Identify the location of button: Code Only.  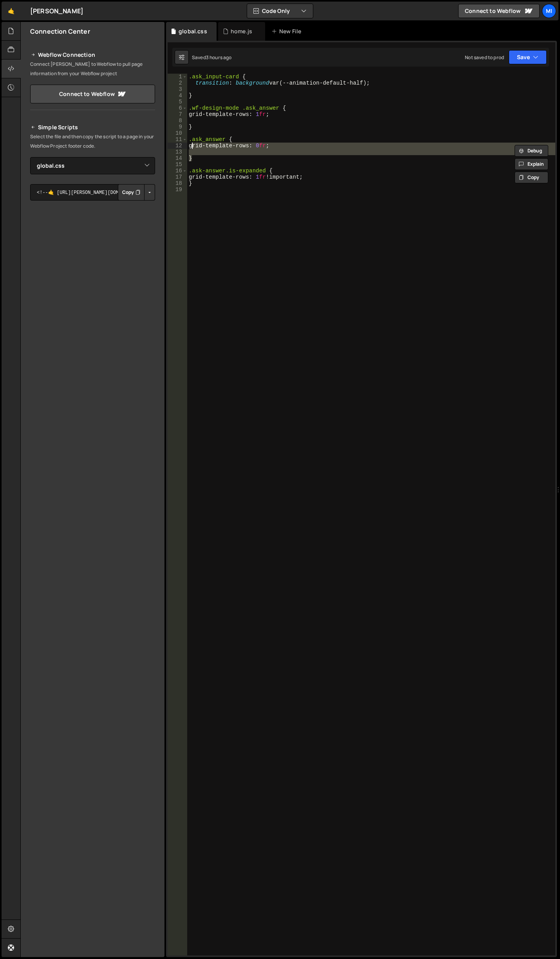
(280, 11).